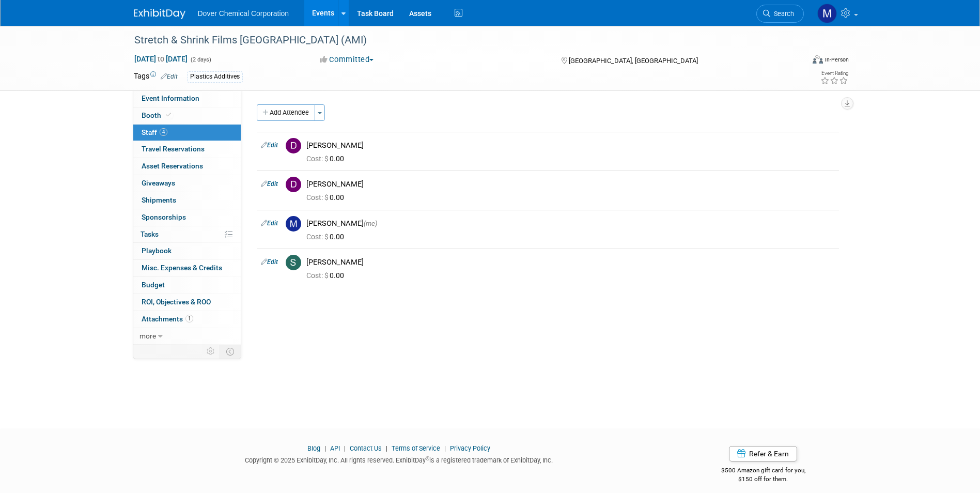  What do you see at coordinates (187, 303) in the screenshot?
I see `a: ROI, Objectives & ROO` at bounding box center [187, 303].